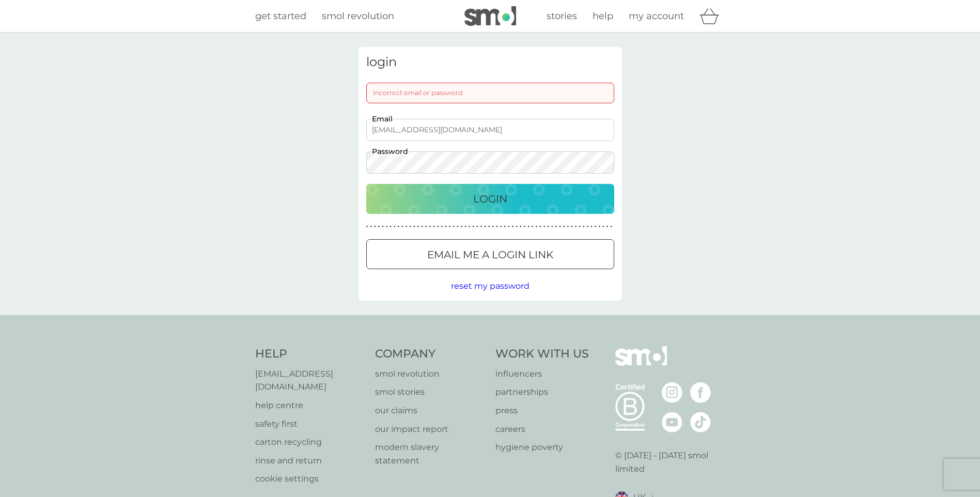 This screenshot has width=980, height=497. I want to click on a: our impact report, so click(429, 430).